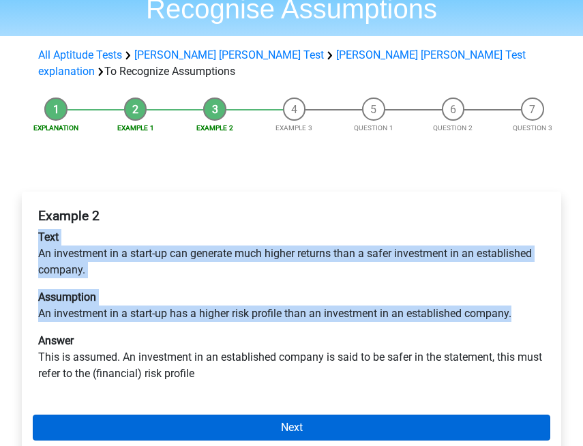  I want to click on a: Explanation, so click(56, 128).